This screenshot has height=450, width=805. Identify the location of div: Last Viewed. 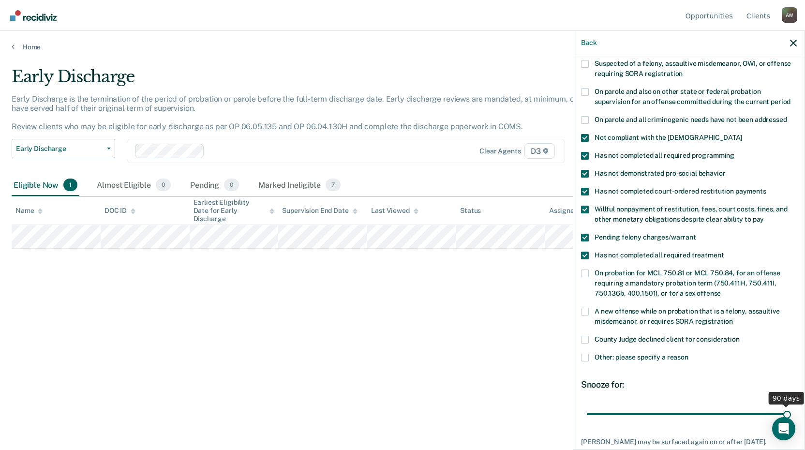
(394, 210).